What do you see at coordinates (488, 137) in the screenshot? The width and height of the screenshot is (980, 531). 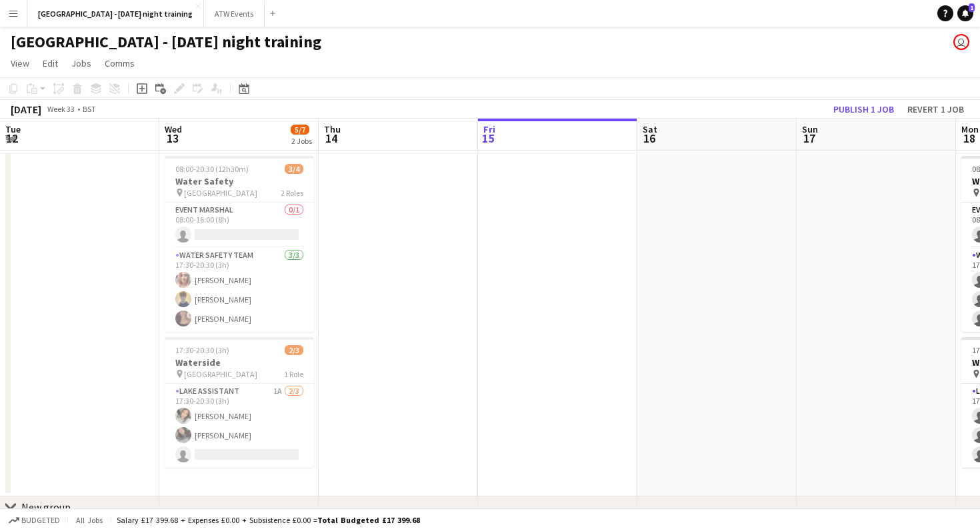 I see `span: 15` at bounding box center [488, 137].